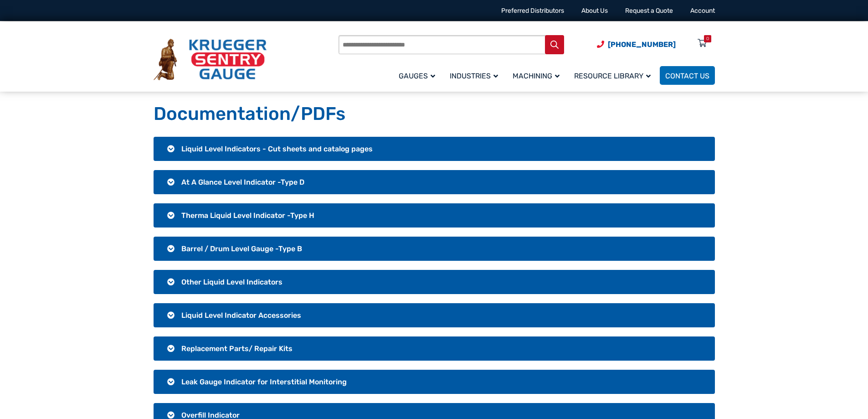 The image size is (868, 419). I want to click on span: Other Liquid Level Indicators, so click(232, 282).